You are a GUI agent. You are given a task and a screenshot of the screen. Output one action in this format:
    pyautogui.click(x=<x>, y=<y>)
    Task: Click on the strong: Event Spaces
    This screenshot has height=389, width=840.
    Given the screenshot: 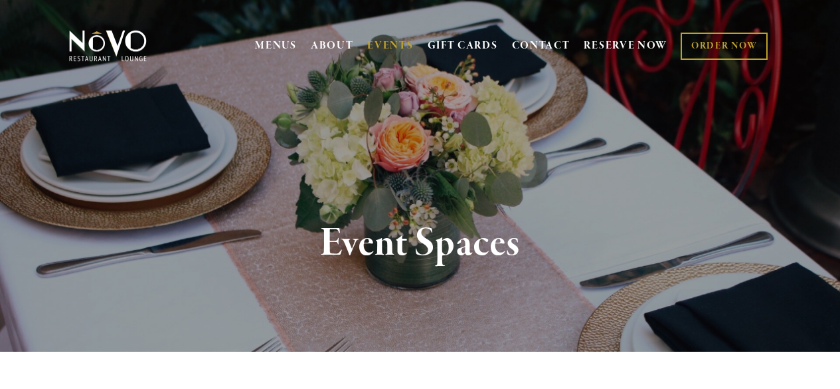 What is the action you would take?
    pyautogui.click(x=420, y=243)
    